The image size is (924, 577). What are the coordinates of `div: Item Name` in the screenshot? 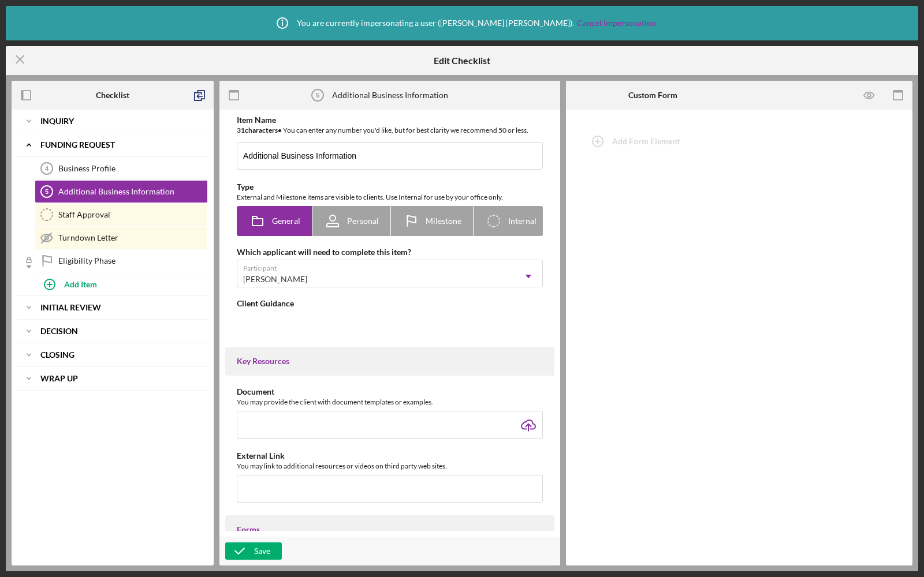 It's located at (390, 120).